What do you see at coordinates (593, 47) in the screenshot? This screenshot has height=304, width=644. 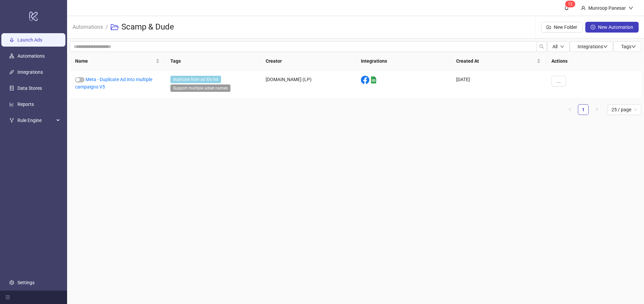 I see `span: Integrations` at bounding box center [593, 47].